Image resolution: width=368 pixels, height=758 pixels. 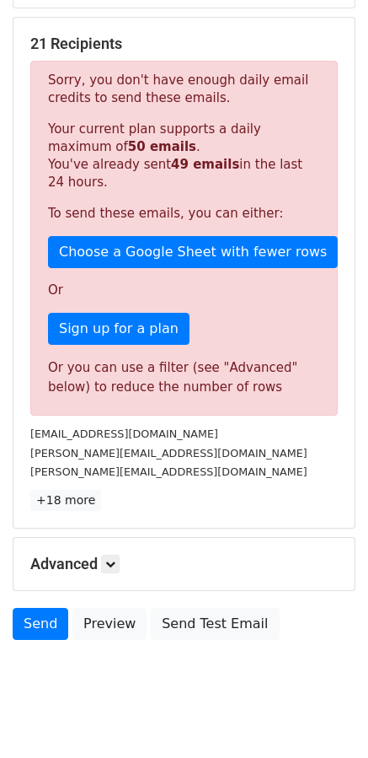 What do you see at coordinates (184, 377) in the screenshot?
I see `div: Or you can use a filter (see "Advanced" below) to reduce the number of rows` at bounding box center [184, 377].